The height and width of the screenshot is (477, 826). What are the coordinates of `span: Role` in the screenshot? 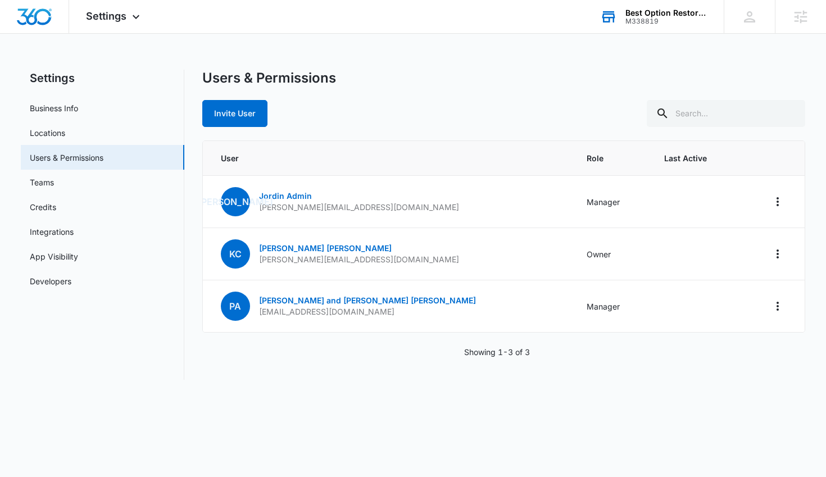 It's located at (612, 158).